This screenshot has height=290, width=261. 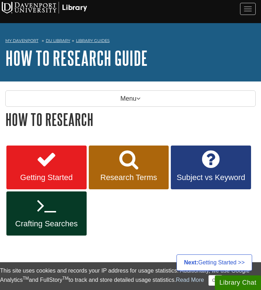 What do you see at coordinates (93, 41) in the screenshot?
I see `a: Library Guides` at bounding box center [93, 41].